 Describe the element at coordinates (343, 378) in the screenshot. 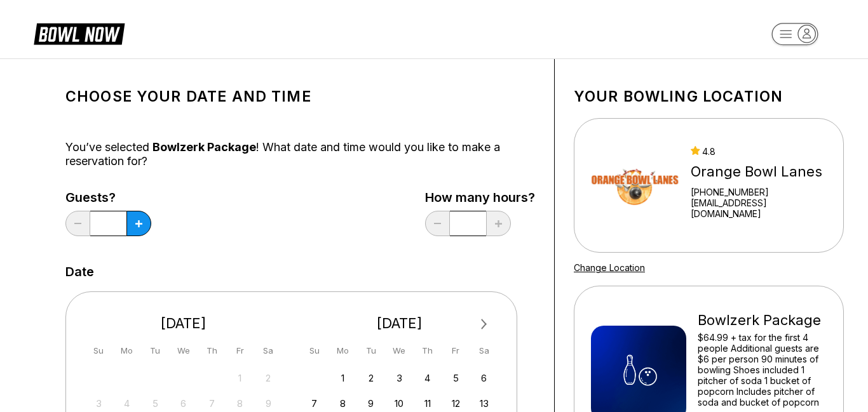

I see `div: Choose Monday, September 1st, 2025` at that location.